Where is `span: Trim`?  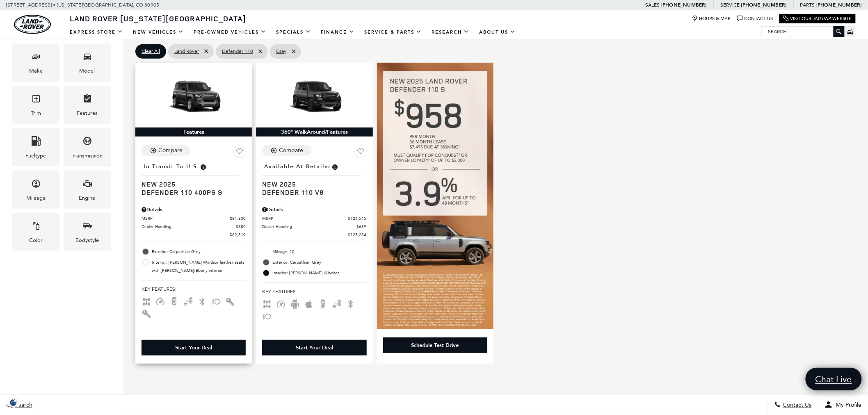 span: Trim is located at coordinates (36, 100).